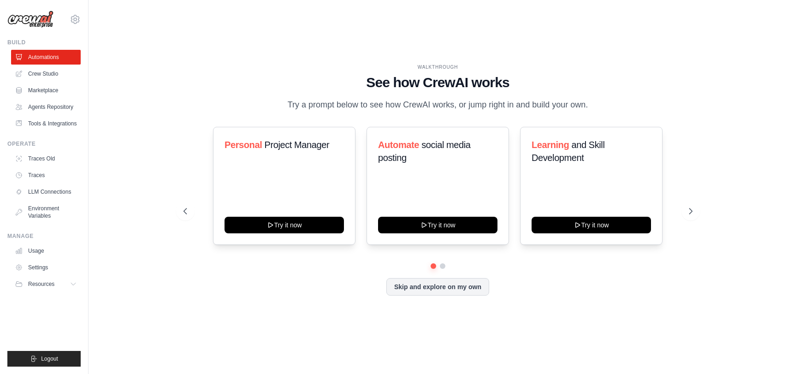  Describe the element at coordinates (46, 74) in the screenshot. I see `a: Crew Studio` at that location.